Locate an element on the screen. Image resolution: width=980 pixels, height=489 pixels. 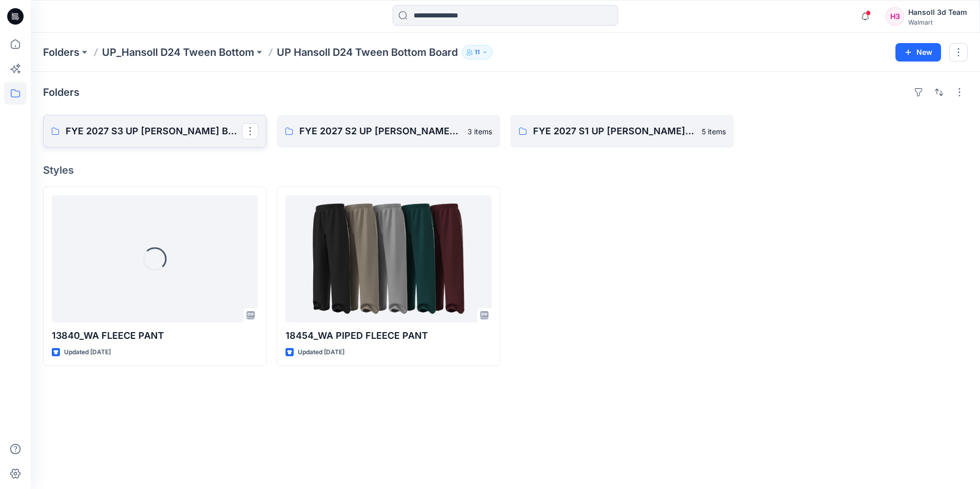
div: H3 is located at coordinates (895, 17).